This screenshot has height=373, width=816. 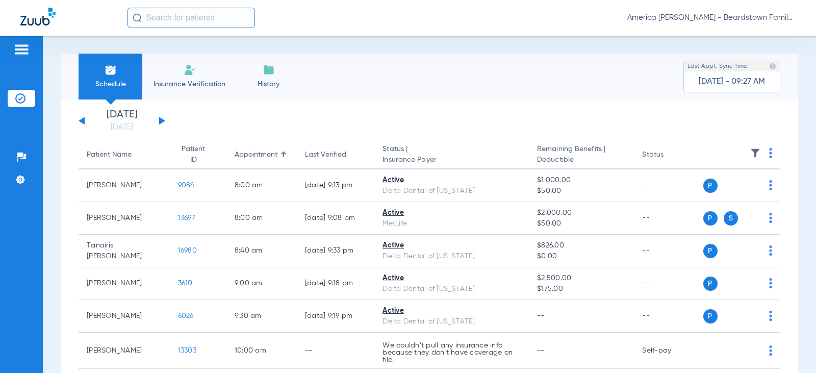 I want to click on span: $826.00, so click(x=581, y=245).